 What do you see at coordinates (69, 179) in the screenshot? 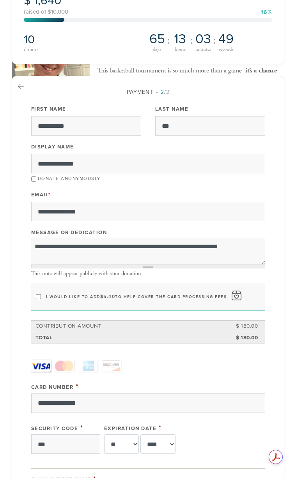
I see `label: Donate Anonymously` at bounding box center [69, 179].